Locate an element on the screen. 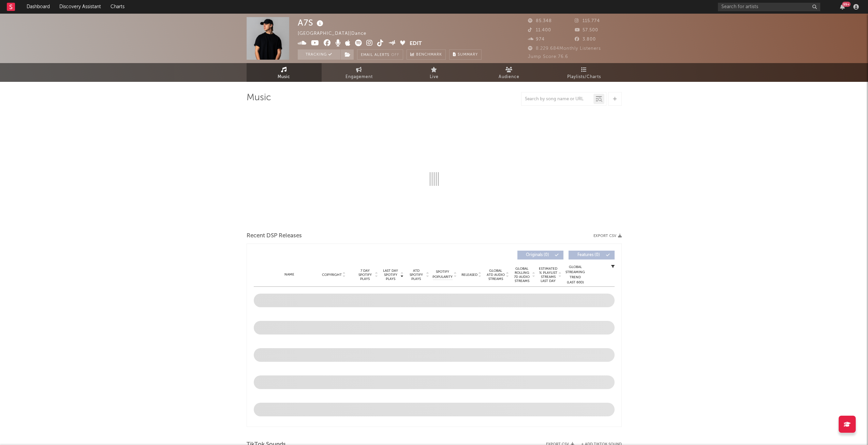 Image resolution: width=868 pixels, height=445 pixels. button: Email AlertsOff is located at coordinates (380, 55).